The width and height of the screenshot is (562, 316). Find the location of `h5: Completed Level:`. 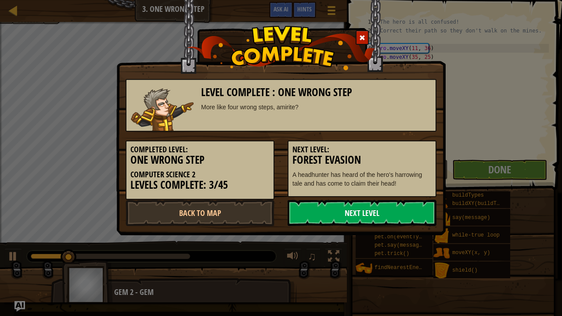

h5: Completed Level: is located at coordinates (200, 150).